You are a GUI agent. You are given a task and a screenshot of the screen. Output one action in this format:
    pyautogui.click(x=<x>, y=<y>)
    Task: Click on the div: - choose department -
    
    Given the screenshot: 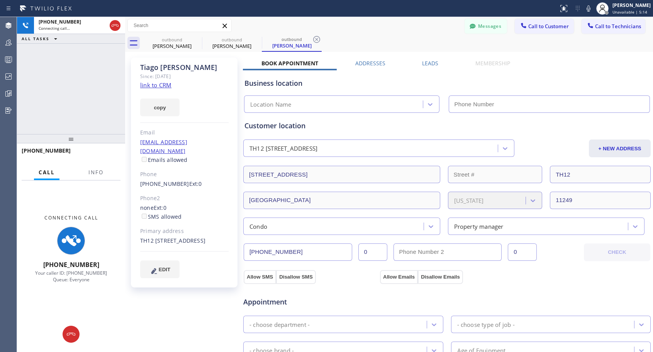 What is the action you would take?
    pyautogui.click(x=279, y=324)
    